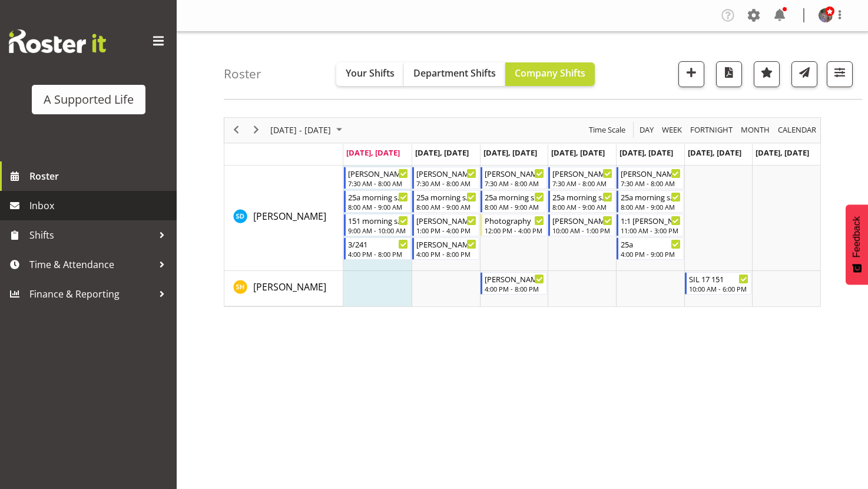 The image size is (868, 489). What do you see at coordinates (57, 42) in the screenshot?
I see `img: Rosterit website logo` at bounding box center [57, 42].